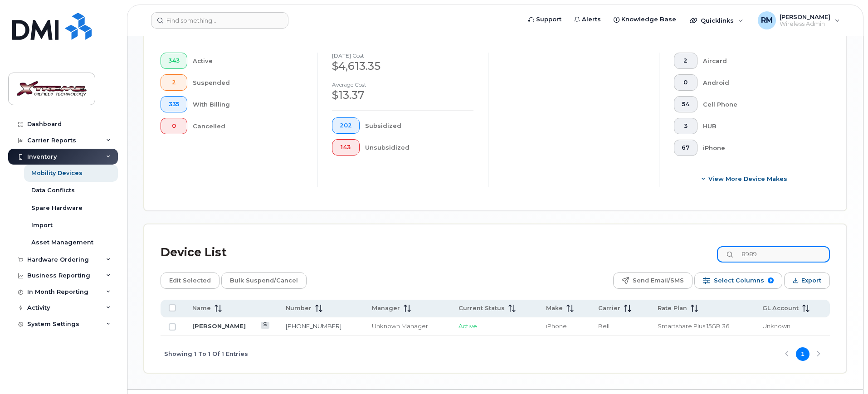 The image size is (868, 394). What do you see at coordinates (609, 308) in the screenshot?
I see `span: Carrier` at bounding box center [609, 308].